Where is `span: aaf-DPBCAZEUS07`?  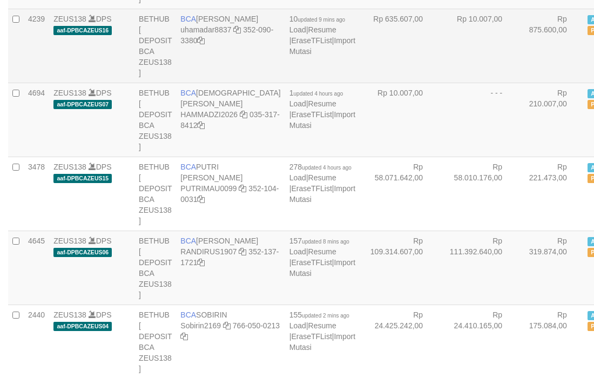 span: aaf-DPBCAZEUS07 is located at coordinates (83, 104).